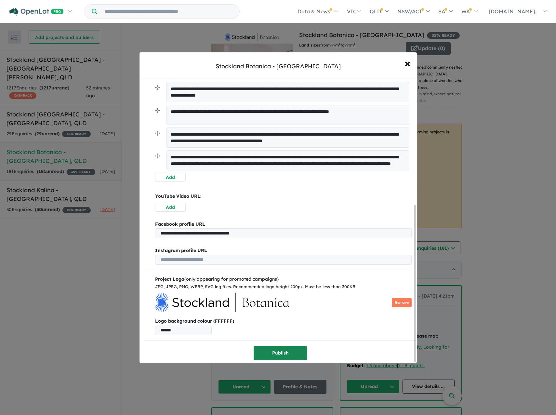 The width and height of the screenshot is (556, 415). I want to click on button: Publish, so click(280, 353).